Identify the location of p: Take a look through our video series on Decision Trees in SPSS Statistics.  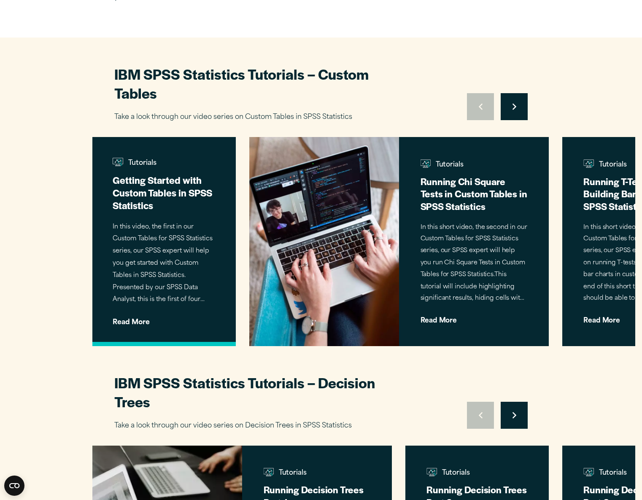
(262, 426).